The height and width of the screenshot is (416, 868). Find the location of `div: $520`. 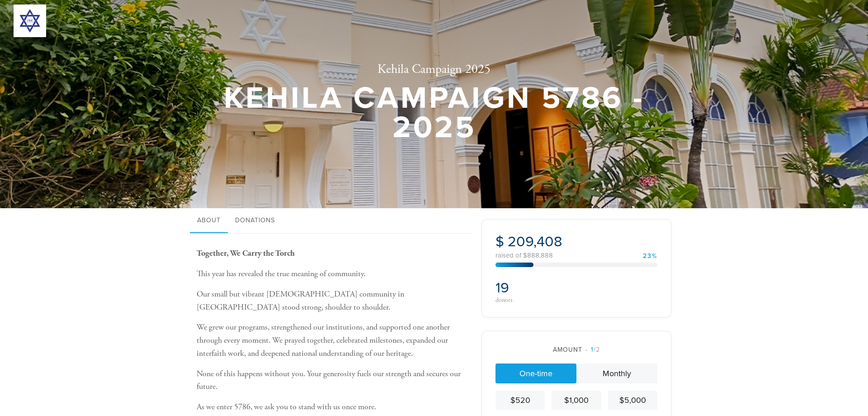

div: $520 is located at coordinates (520, 400).